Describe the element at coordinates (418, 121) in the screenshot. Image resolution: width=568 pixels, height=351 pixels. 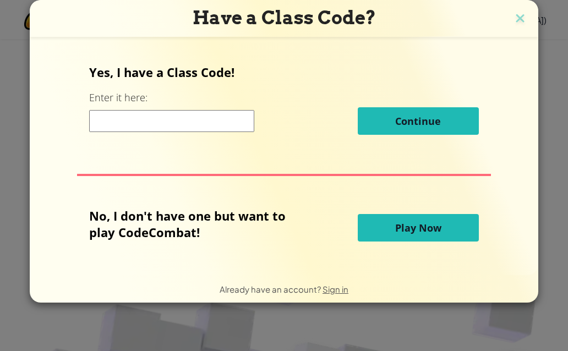
I see `button: Continue` at that location.